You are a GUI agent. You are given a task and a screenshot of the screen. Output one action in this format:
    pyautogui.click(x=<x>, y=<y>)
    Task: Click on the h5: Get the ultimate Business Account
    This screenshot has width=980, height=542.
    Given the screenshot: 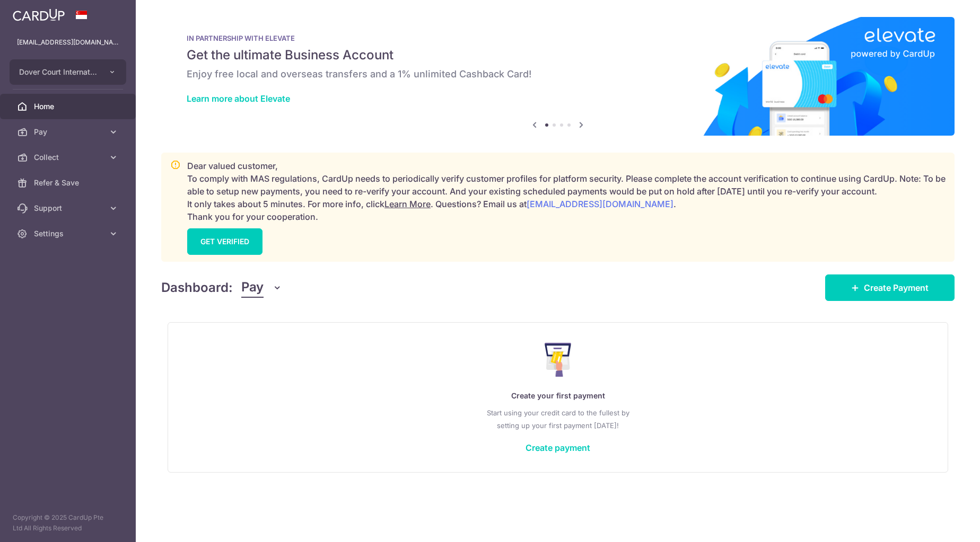 What is the action you would take?
    pyautogui.click(x=558, y=55)
    